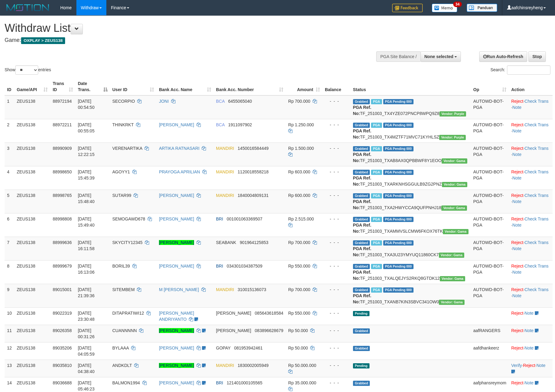 The image size is (555, 392). I want to click on span: Marked by aafnoeunsreypich, so click(376, 101).